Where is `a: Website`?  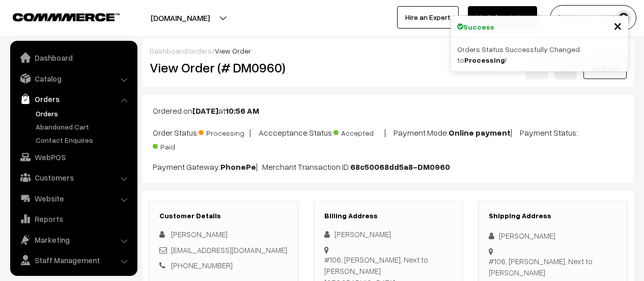 a: Website is located at coordinates (74, 199).